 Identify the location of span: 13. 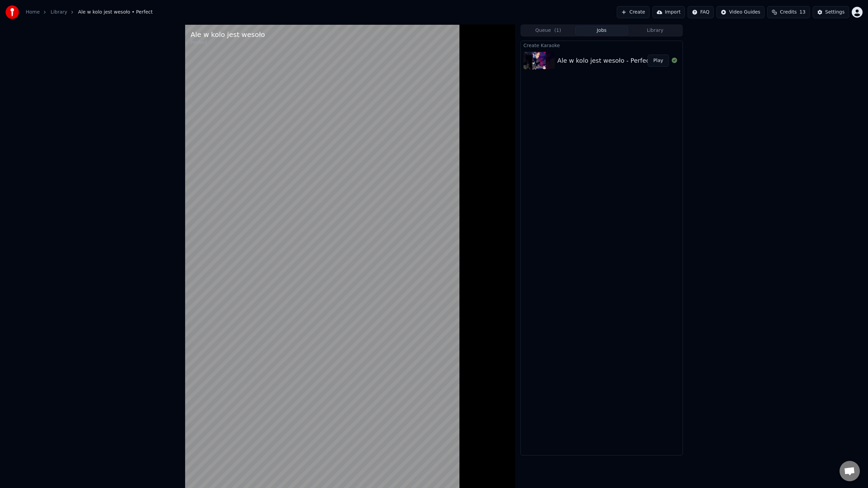
(802, 12).